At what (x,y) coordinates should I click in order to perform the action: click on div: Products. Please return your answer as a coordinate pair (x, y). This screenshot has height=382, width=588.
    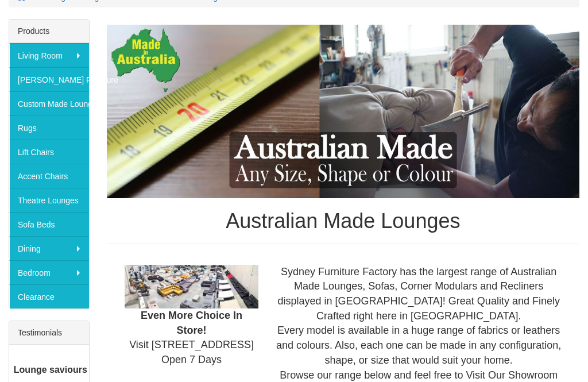
    Looking at the image, I should click on (48, 31).